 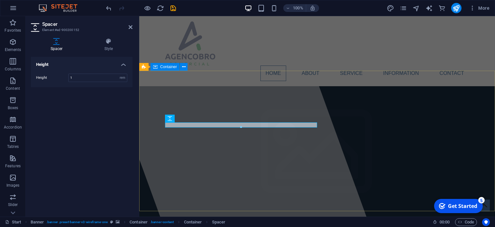 What do you see at coordinates (479, 8) in the screenshot?
I see `span: More` at bounding box center [479, 8].